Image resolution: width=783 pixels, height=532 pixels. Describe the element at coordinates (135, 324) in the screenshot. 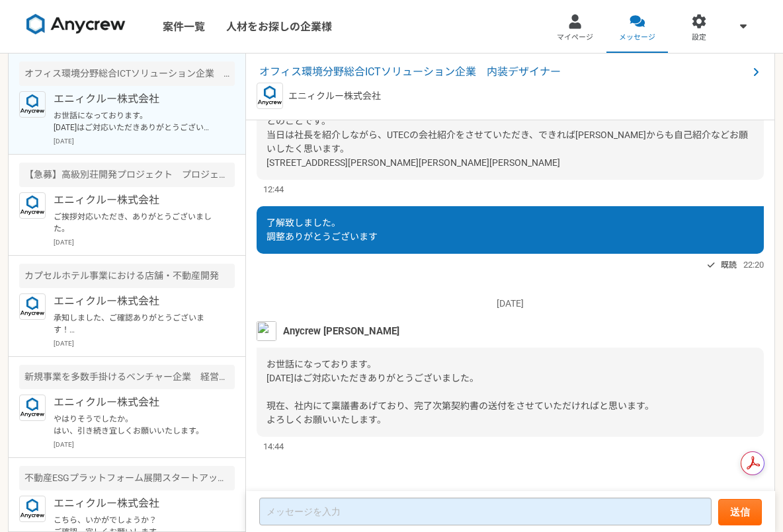

I see `p: 承知しました、ご確認ありがとうございます！ ぜひ、また別件でご相談できればと思いますので、引き続き、宜しくお願いいたします。` at that location.